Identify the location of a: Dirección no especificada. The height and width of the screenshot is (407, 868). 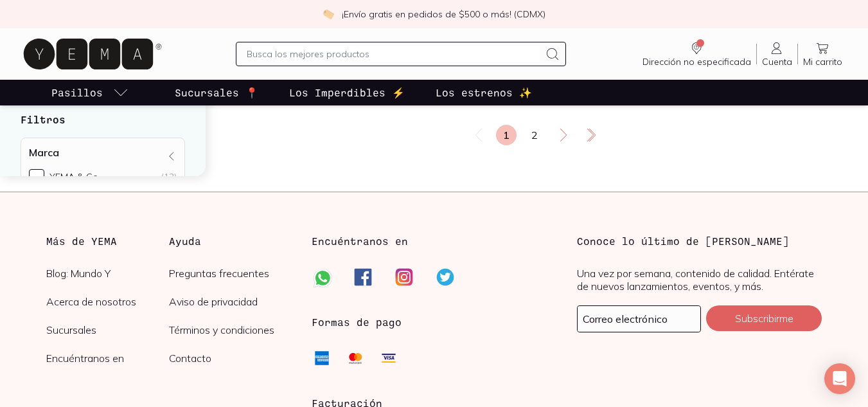
(696, 54).